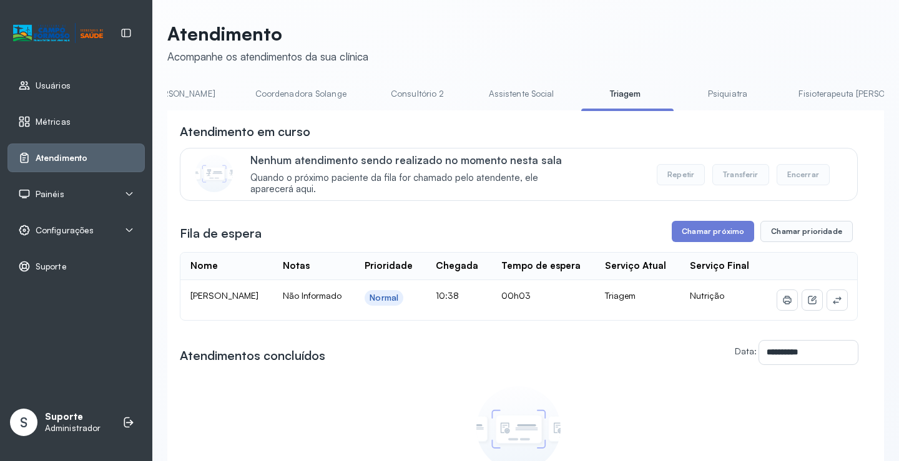  Describe the element at coordinates (76, 86) in the screenshot. I see `a: Usuários` at that location.